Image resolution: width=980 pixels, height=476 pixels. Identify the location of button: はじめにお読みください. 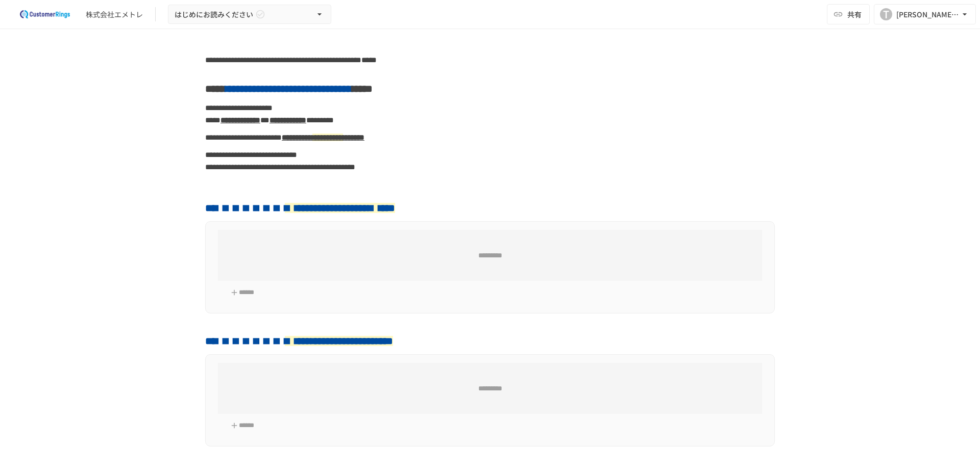
(250, 14).